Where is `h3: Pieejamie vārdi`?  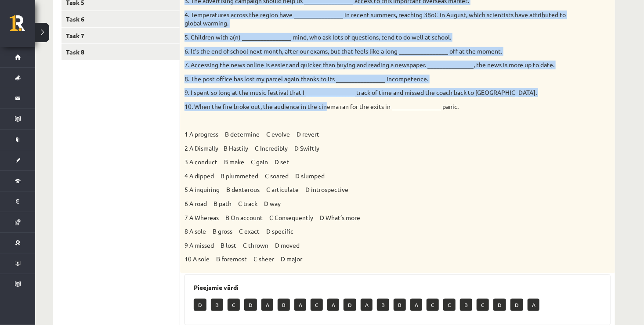 h3: Pieejamie vārdi is located at coordinates (398, 287).